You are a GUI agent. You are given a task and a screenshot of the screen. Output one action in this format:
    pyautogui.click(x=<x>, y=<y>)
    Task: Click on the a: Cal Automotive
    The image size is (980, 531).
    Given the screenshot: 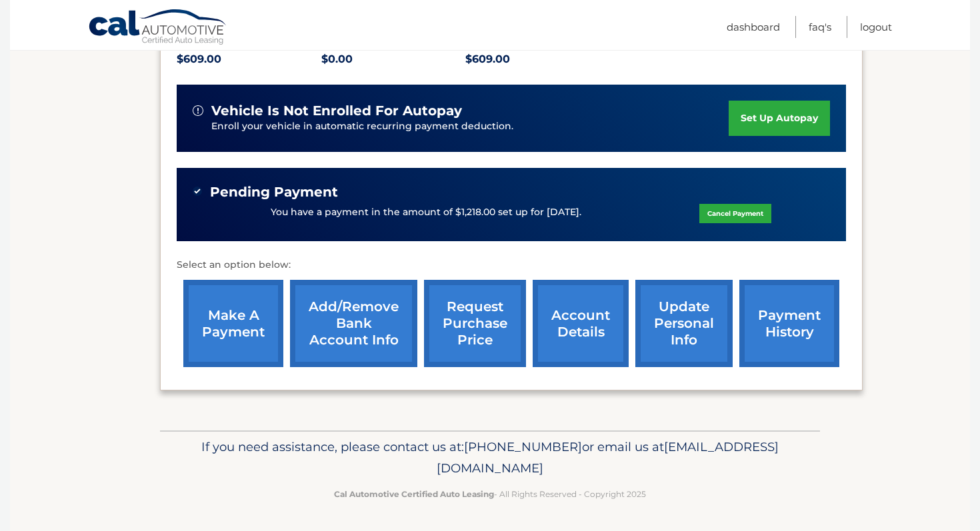 What is the action you would take?
    pyautogui.click(x=158, y=28)
    